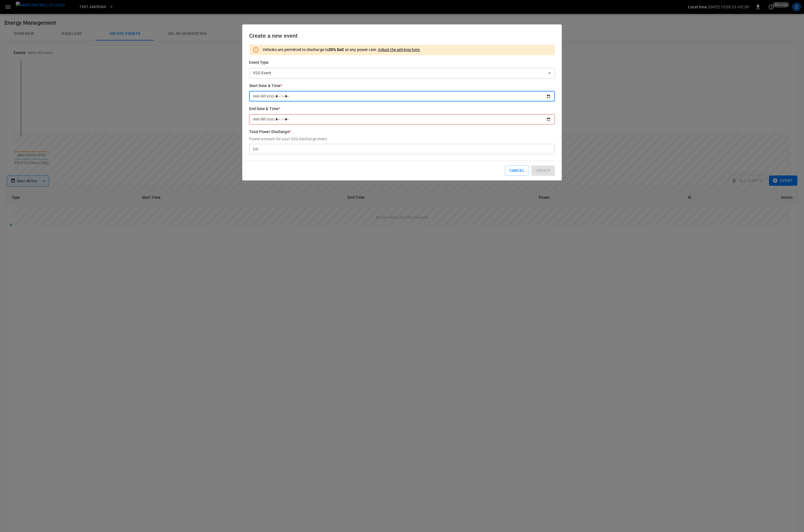 This screenshot has height=532, width=804. What do you see at coordinates (402, 62) in the screenshot?
I see `h6: Event Type` at bounding box center [402, 62].